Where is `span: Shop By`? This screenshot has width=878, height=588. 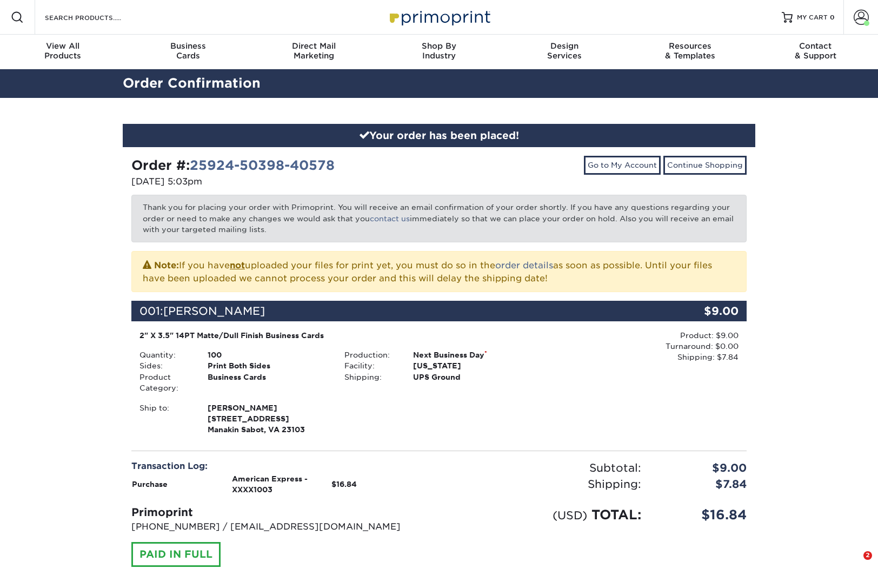 span: Shop By is located at coordinates (439, 46).